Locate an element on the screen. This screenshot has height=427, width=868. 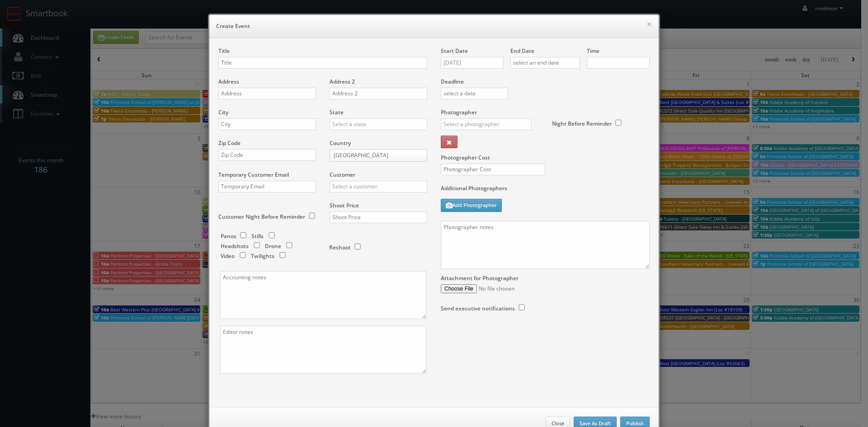
label: Attachment for Photographer is located at coordinates (480, 278).